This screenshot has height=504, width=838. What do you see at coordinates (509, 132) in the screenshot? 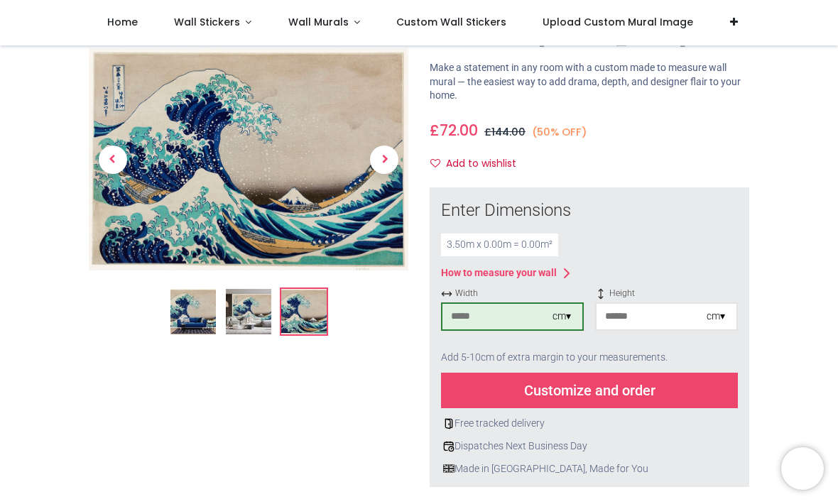
I see `span: 144.00` at bounding box center [509, 132].